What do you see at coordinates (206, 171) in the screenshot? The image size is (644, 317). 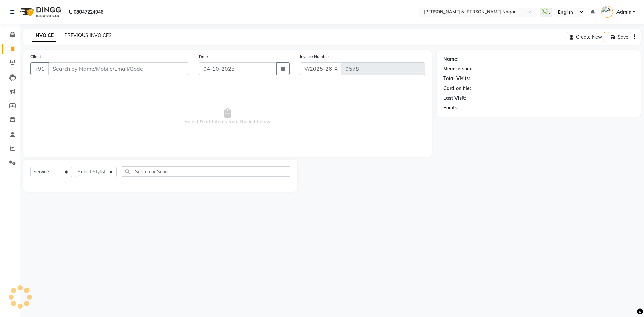 I see `input: Search or Scan` at bounding box center [206, 171].